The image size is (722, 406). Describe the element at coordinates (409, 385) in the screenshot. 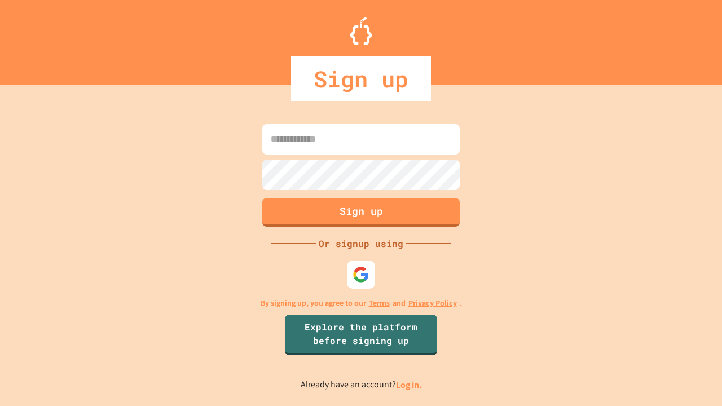

I see `a: Log in.` at that location.